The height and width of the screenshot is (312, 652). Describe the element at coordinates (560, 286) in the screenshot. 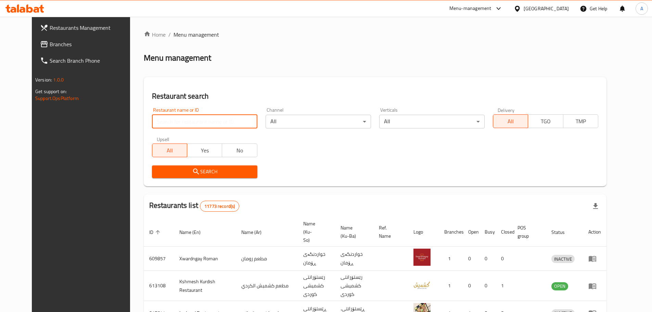

I see `div: OPEN` at that location.